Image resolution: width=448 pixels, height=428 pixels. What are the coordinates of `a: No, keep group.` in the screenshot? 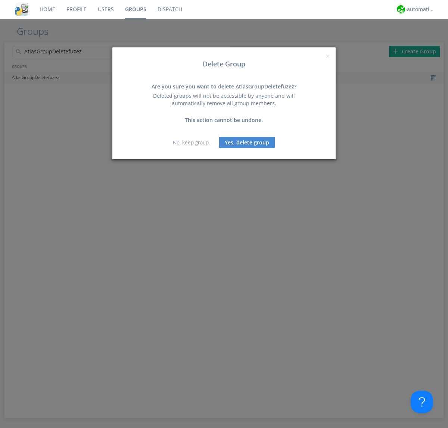 It's located at (191, 142).